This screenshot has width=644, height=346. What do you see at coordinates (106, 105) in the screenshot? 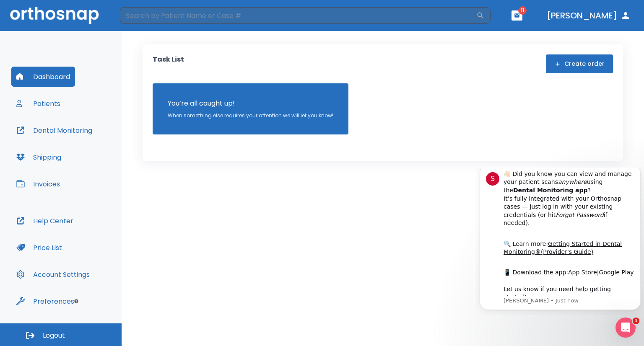
I see `a: App Store` at bounding box center [106, 105].